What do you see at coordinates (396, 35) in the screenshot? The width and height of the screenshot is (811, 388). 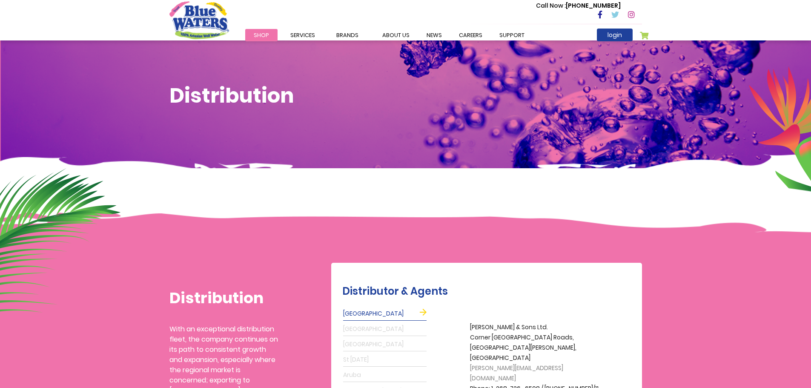 I see `a: about us` at bounding box center [396, 35].